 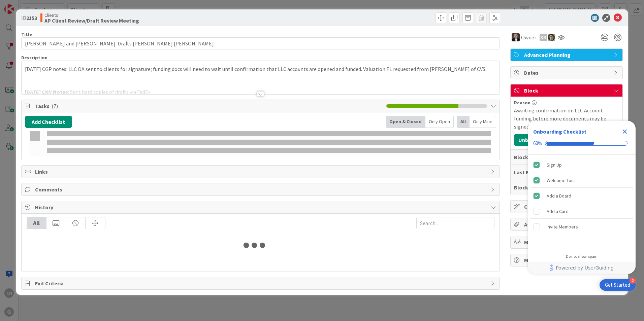 What do you see at coordinates (440, 122) in the screenshot?
I see `div: Only Open` at bounding box center [440, 122].